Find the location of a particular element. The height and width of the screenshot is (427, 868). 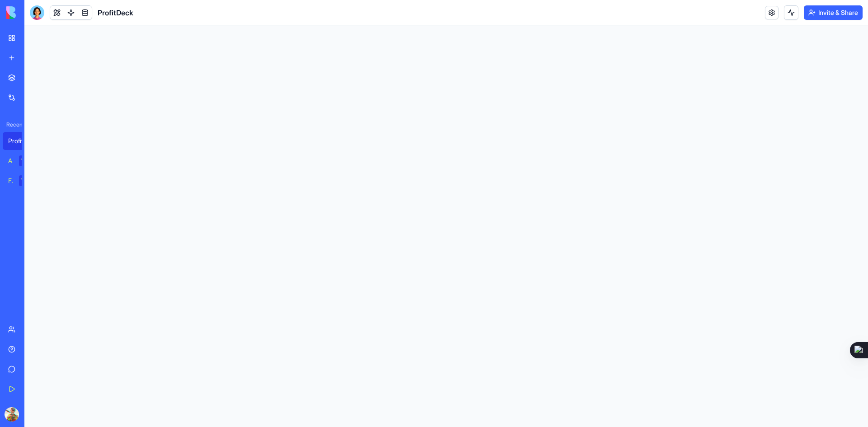

div: ProfitDeck is located at coordinates (21, 141).